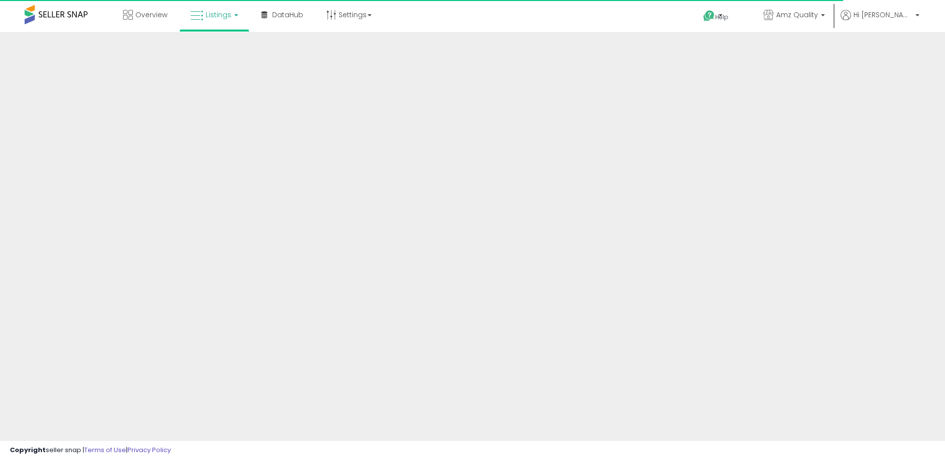 The image size is (945, 460). Describe the element at coordinates (721, 17) in the screenshot. I see `span: Help` at that location.